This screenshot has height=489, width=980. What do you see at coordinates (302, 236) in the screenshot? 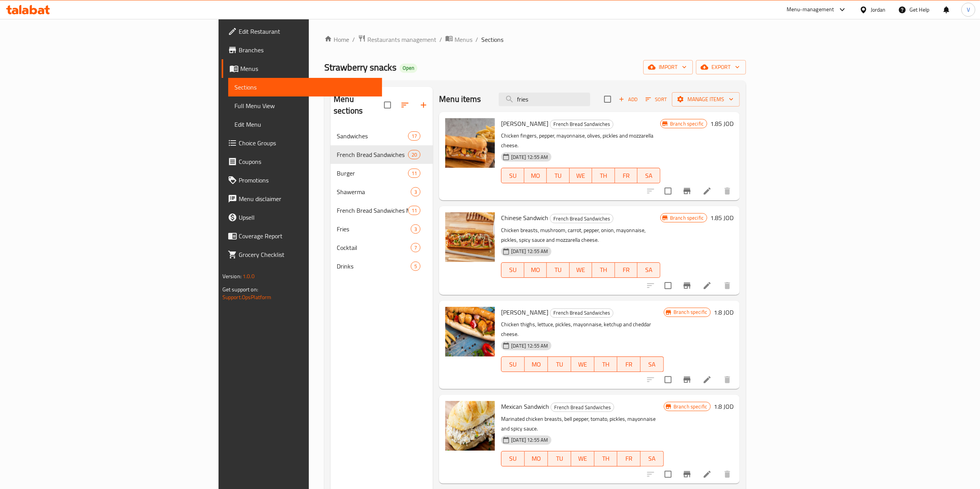
I see `a: Coverage Report` at bounding box center [302, 236].